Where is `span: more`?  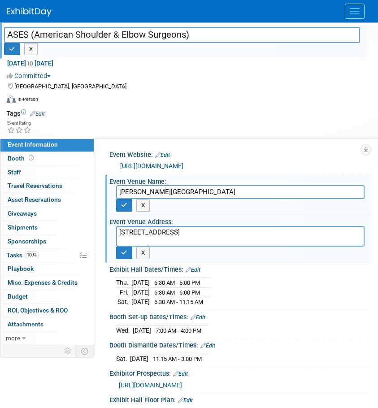
span: more is located at coordinates (13, 338).